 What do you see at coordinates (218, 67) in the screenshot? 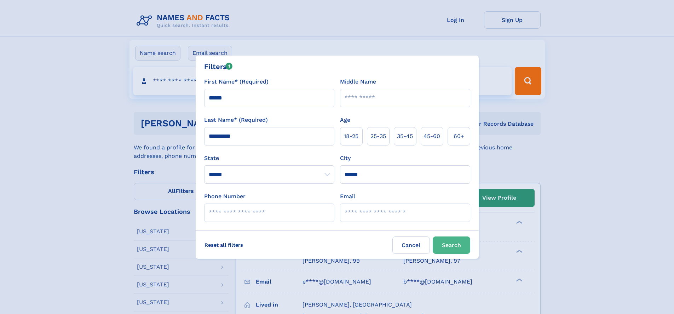
I see `div: Filters` at bounding box center [218, 67].